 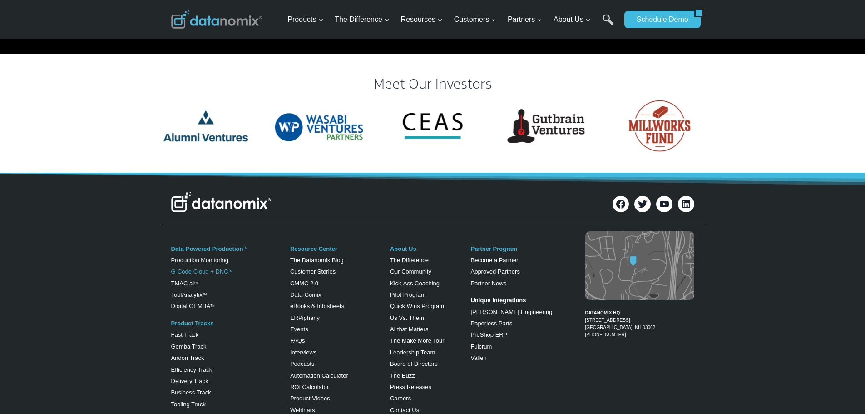 I want to click on a: G-Code Cloud + DNCTM, so click(x=202, y=271).